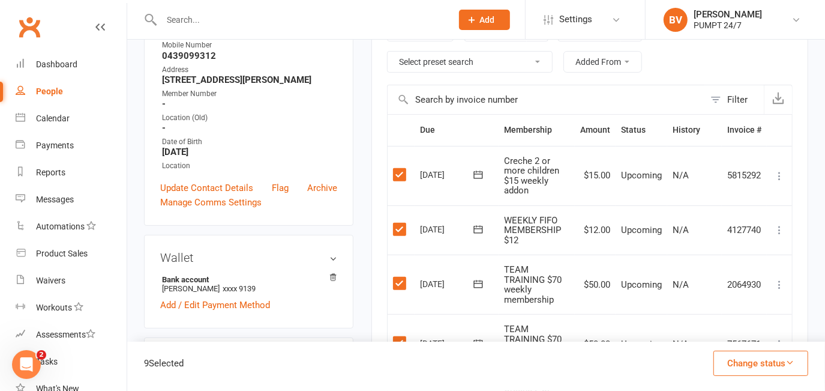 This screenshot has height=391, width=825. Describe the element at coordinates (532, 176) in the screenshot. I see `span: Creche 2 or more children $15 weekly addon` at that location.